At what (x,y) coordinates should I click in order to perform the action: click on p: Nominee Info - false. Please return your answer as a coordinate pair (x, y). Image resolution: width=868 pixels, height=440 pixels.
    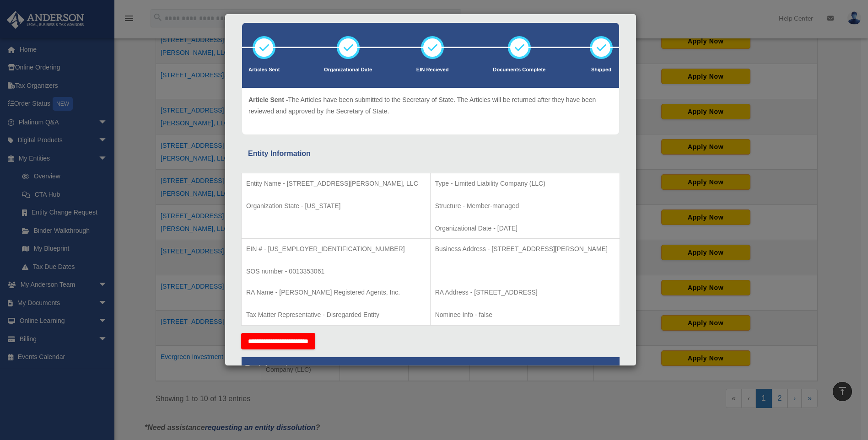
    Looking at the image, I should click on (525, 315).